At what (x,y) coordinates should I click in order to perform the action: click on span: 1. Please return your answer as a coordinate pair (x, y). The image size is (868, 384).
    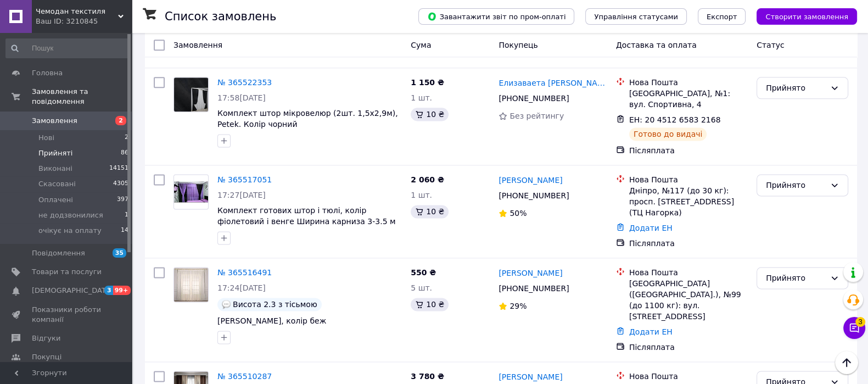
    Looking at the image, I should click on (126, 216).